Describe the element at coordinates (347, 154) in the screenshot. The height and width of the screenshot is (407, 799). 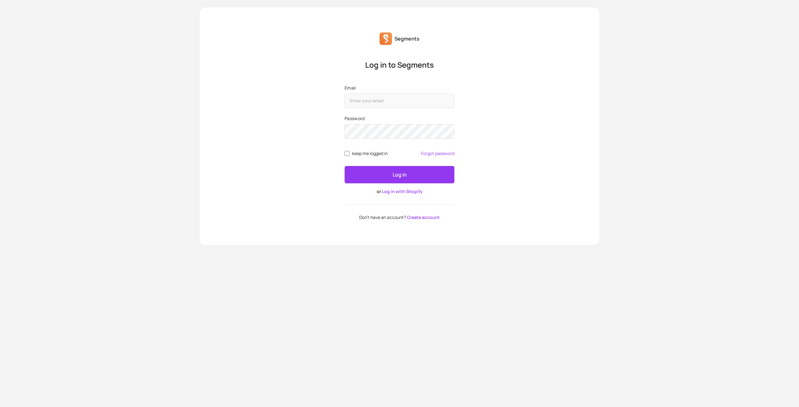
I see `input: remember me` at that location.